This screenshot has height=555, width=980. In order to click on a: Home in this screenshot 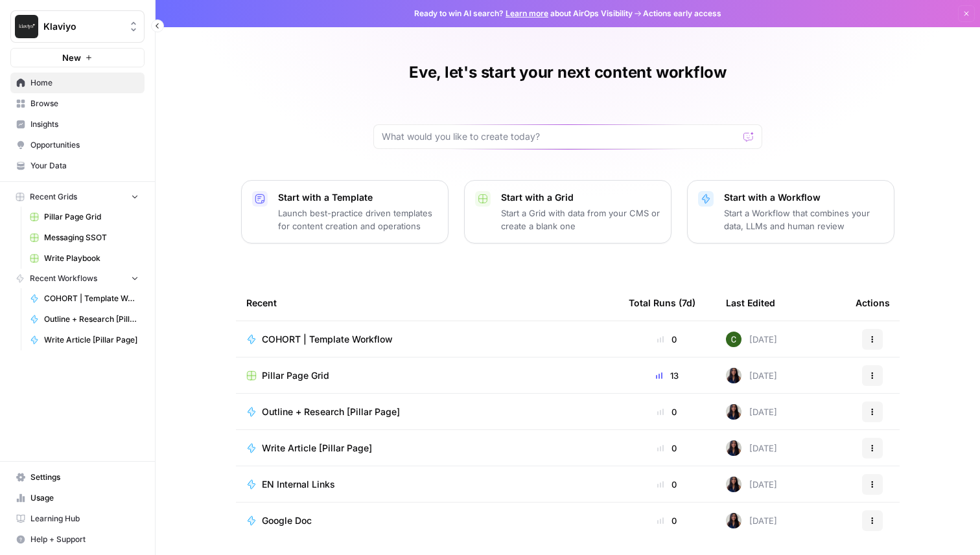, I will do `click(77, 83)`.